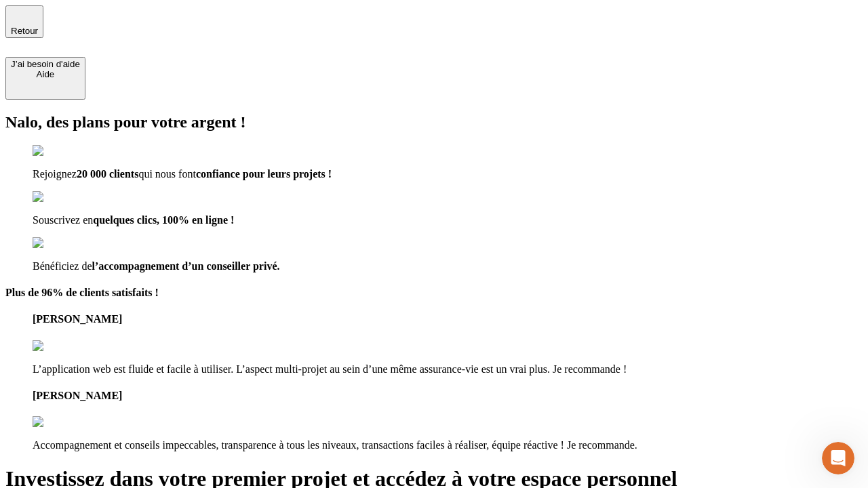 This screenshot has width=868, height=488. What do you see at coordinates (25, 31) in the screenshot?
I see `span: Retour` at bounding box center [25, 31].